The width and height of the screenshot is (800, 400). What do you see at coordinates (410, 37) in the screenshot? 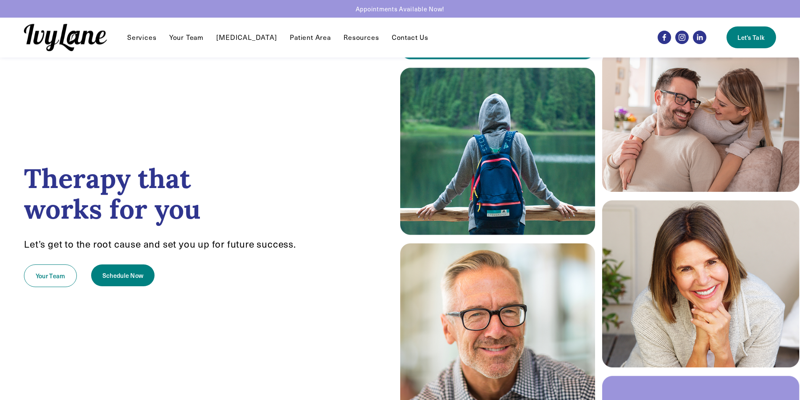
I see `a: Contact Us` at bounding box center [410, 37].